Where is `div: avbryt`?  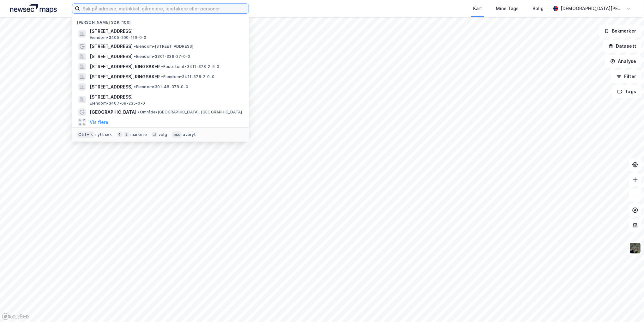 div: avbryt is located at coordinates (189, 135).